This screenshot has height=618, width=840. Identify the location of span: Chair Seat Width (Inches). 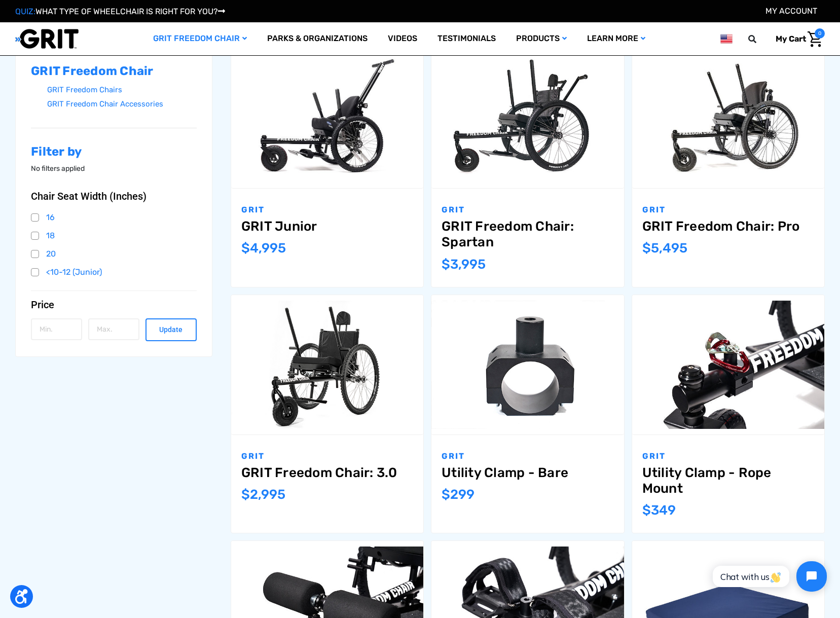
(89, 197).